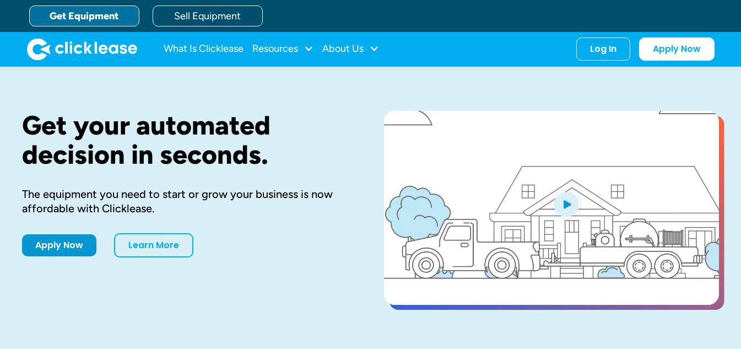 The width and height of the screenshot is (741, 349). What do you see at coordinates (283, 49) in the screenshot?
I see `div: Resources` at bounding box center [283, 49].